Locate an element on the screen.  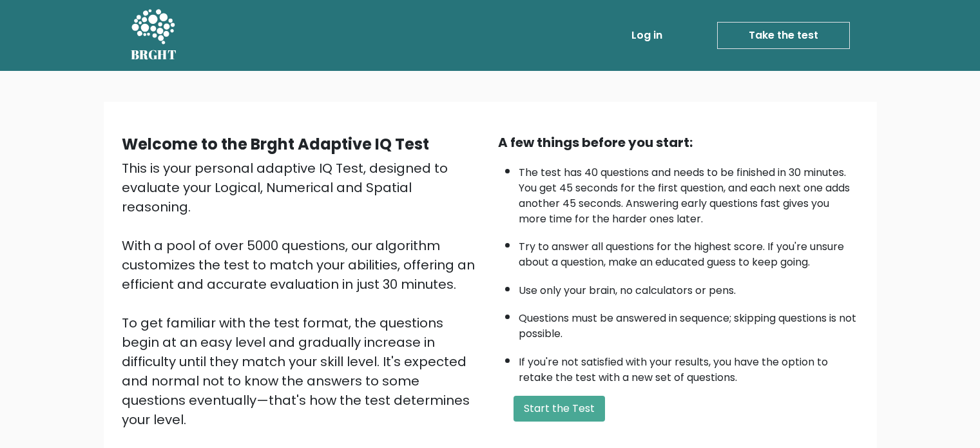
b: Welcome to the Brght Adaptive IQ Test is located at coordinates (275, 144).